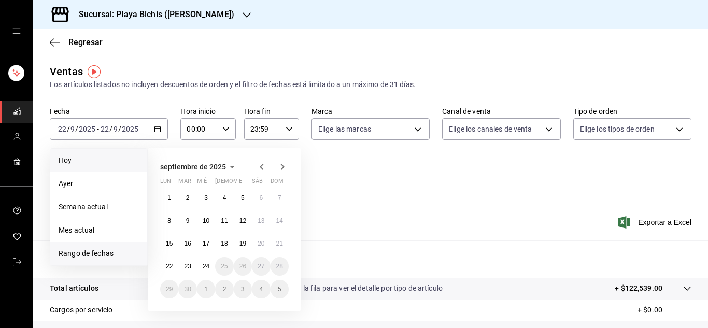  I want to click on button: 30 de septiembre de 2025, so click(187, 289).